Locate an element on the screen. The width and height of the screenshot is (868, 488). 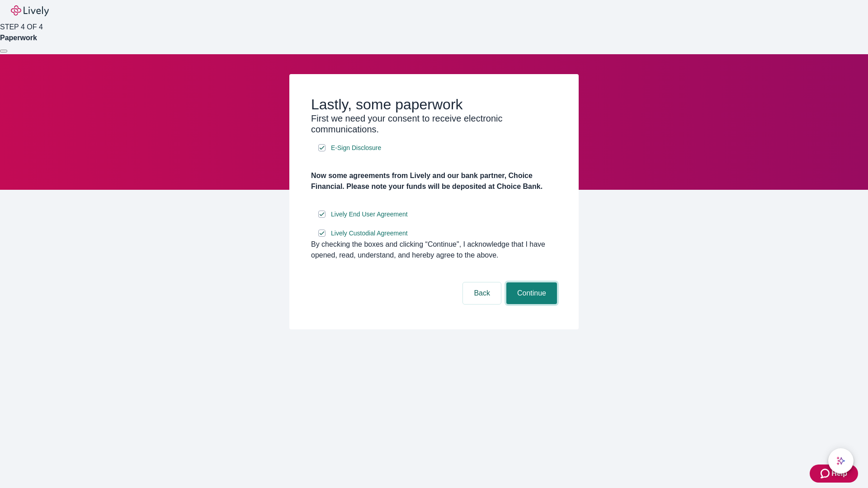
div: By checking the boxes and clicking “Continue", I acknowledge that I have opened, read, understand... is located at coordinates (434, 250).